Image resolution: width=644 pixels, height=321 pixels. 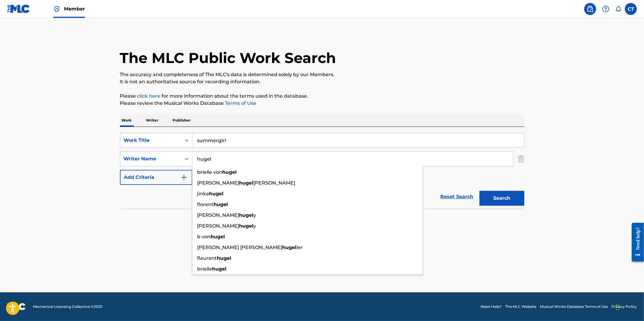 What do you see at coordinates (68, 307) in the screenshot?
I see `span: Mechanical Licensing Collective © 2025` at bounding box center [68, 307].